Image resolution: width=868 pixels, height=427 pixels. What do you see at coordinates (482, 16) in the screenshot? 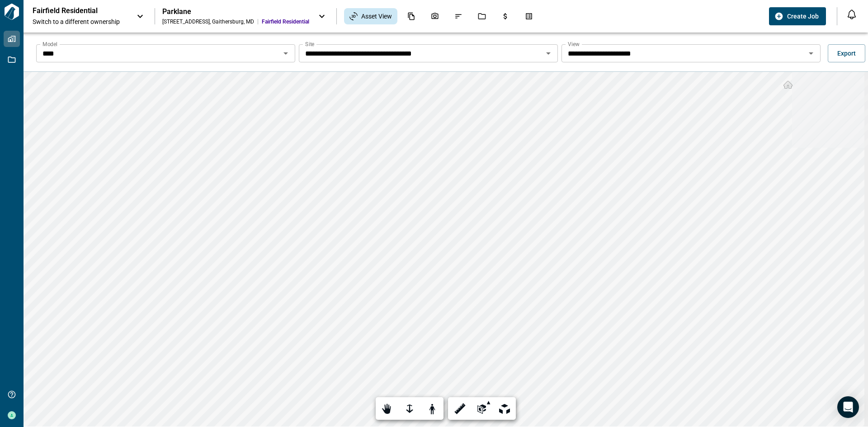
I see `div: Jobs` at bounding box center [482, 16].